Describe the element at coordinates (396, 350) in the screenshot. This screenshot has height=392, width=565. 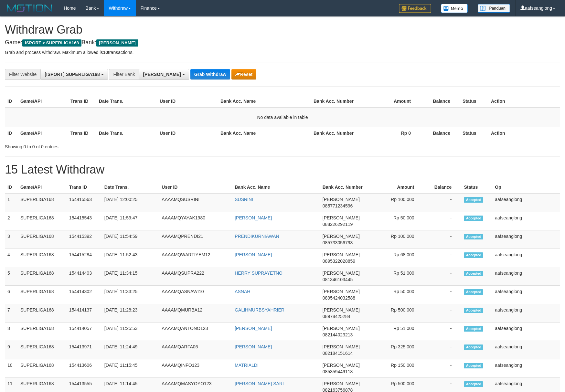
I see `td: Rp 325,000` at that location.